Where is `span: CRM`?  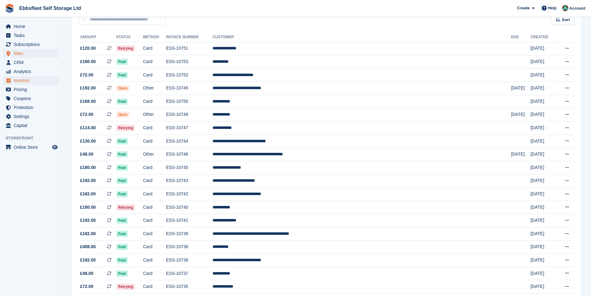
span: CRM is located at coordinates (32, 62).